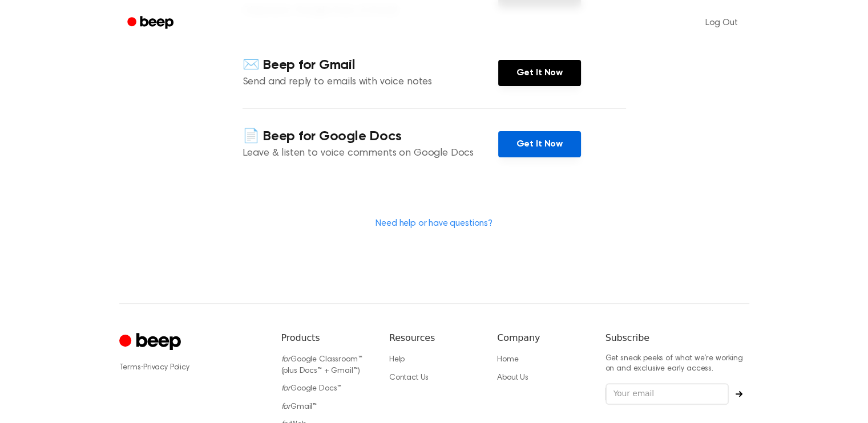  I want to click on p: Leave & listen to voice comments on Google Docs, so click(370, 153).